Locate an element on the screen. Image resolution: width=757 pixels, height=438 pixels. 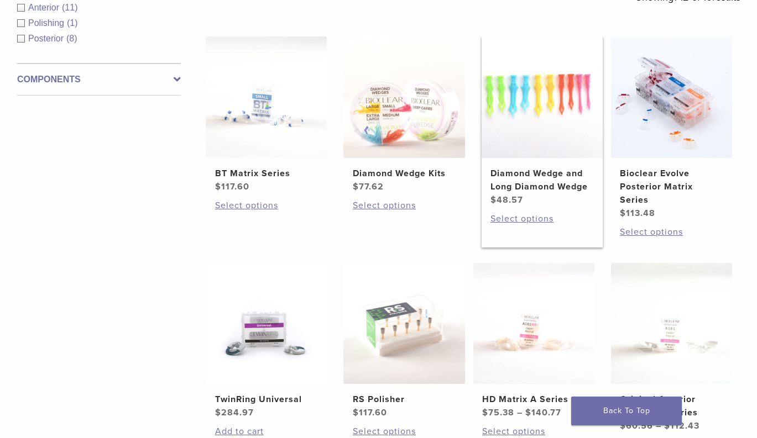
h2: RS Polisher is located at coordinates (404, 400).